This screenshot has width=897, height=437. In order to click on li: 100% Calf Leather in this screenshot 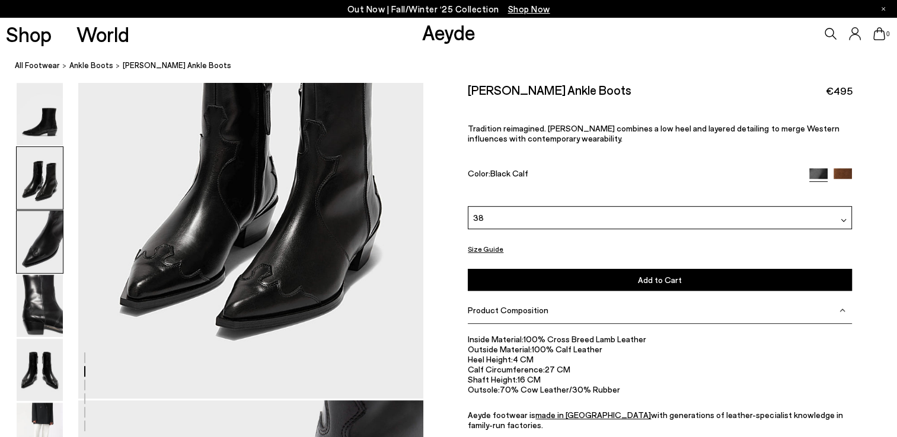, I will do `click(660, 349)`.